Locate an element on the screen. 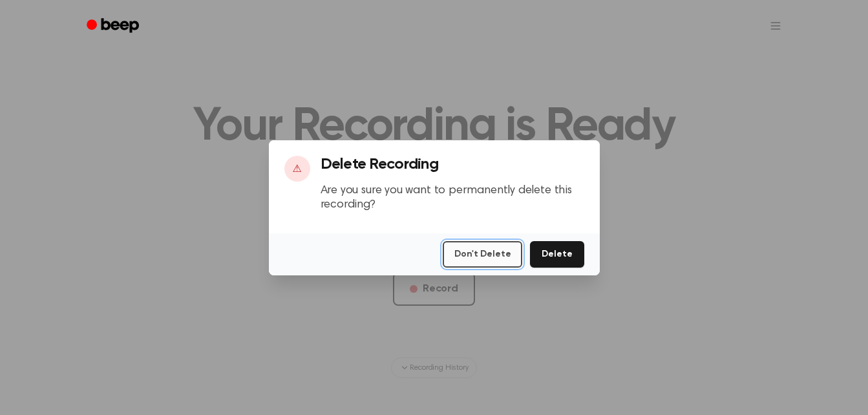 This screenshot has height=415, width=868. button: Delete is located at coordinates (557, 254).